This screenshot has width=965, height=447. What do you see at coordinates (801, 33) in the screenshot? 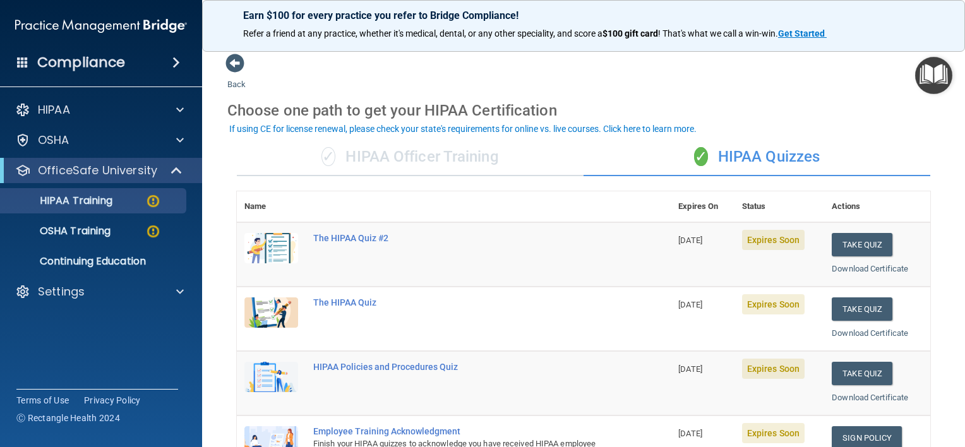
I see `strong: Get Started` at bounding box center [801, 33].